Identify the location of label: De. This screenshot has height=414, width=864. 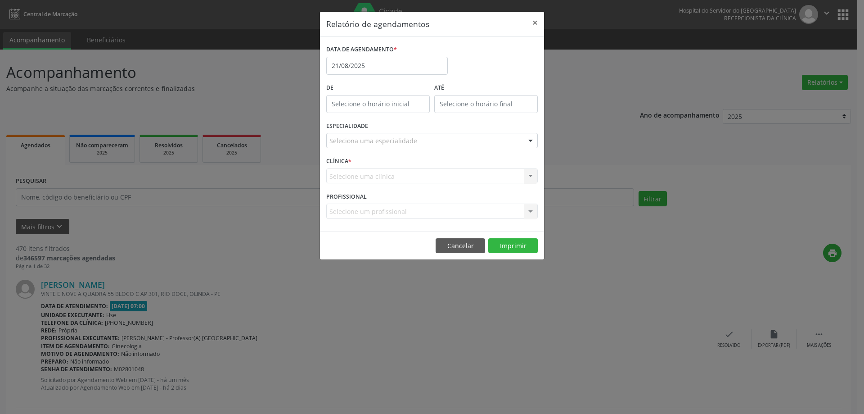
(378, 88).